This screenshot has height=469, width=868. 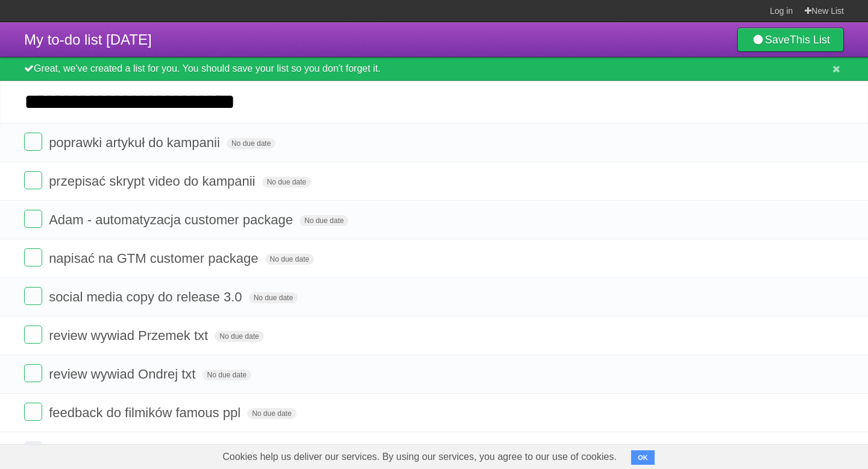 I want to click on a: SaveThis List, so click(x=790, y=39).